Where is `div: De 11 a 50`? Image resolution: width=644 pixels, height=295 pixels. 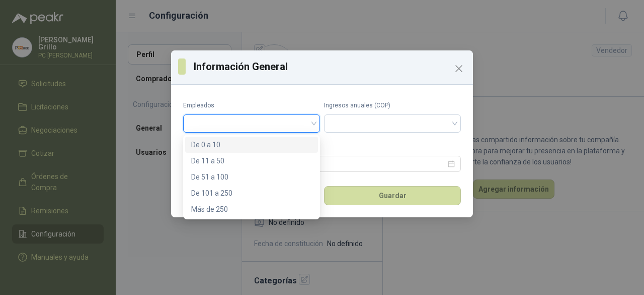
div: De 11 a 50 is located at coordinates (252, 161).